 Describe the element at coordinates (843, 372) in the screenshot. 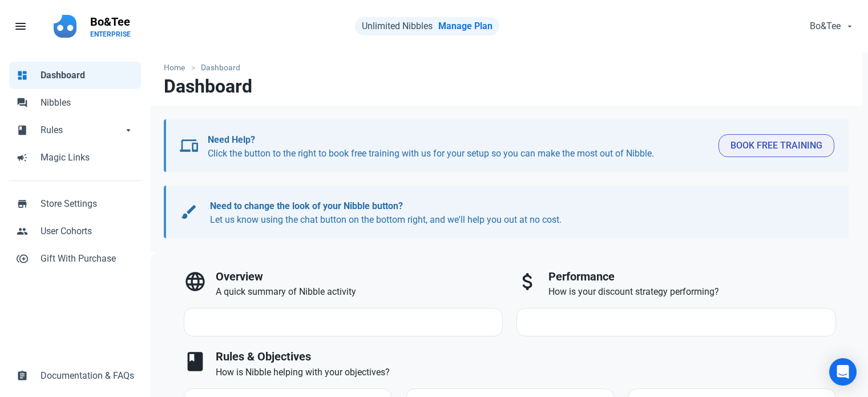

I see `div: Open Intercom Messenger` at that location.